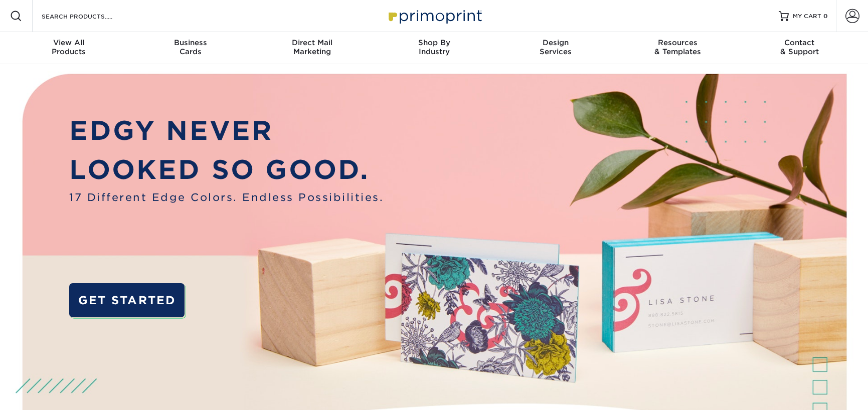 This screenshot has width=868, height=410. What do you see at coordinates (434, 42) in the screenshot?
I see `span: Shop By` at bounding box center [434, 42].